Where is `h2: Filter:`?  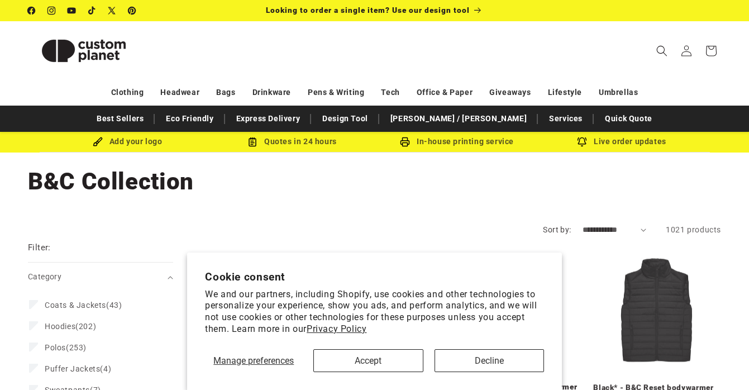 h2: Filter: is located at coordinates (39, 247).